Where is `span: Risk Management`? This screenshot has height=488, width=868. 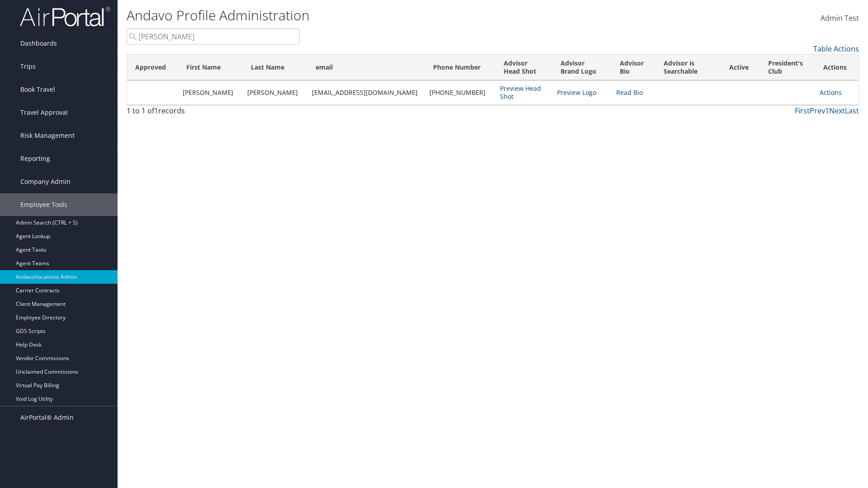 span: Risk Management is located at coordinates (47, 136).